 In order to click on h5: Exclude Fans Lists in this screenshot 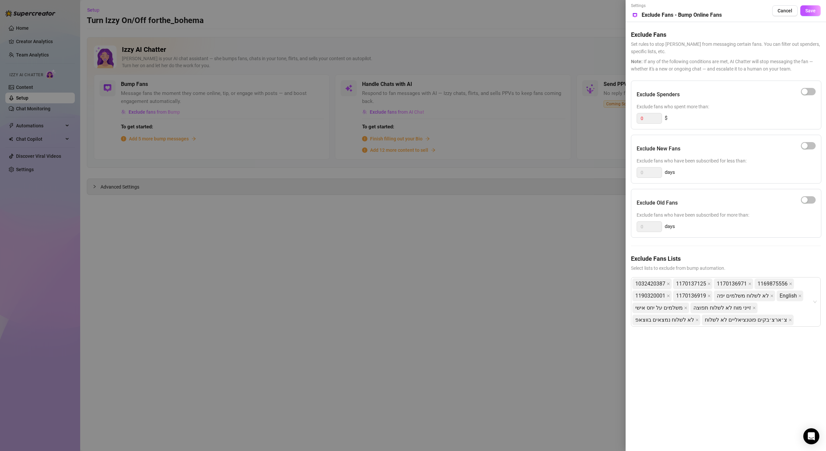, I will do `click(726, 258)`.